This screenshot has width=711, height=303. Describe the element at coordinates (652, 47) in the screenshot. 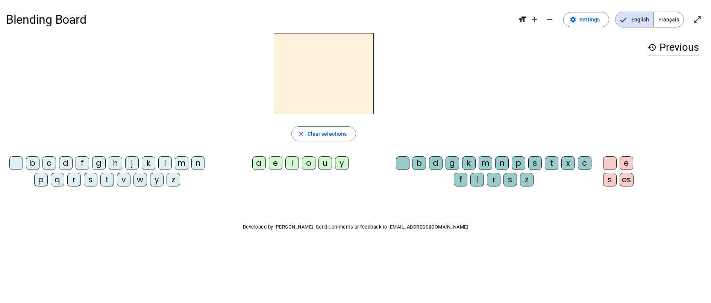

I see `mat-icon: history` at that location.